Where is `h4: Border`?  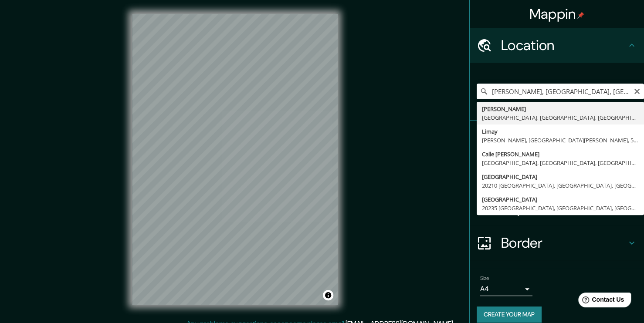
h4: Border is located at coordinates (564, 243).